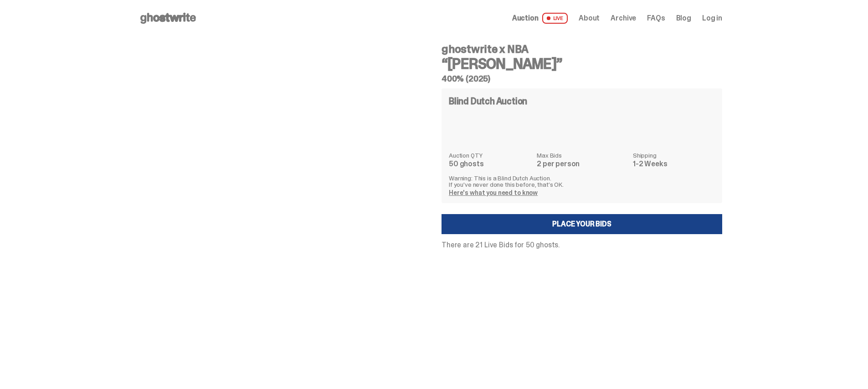 The width and height of the screenshot is (868, 389). Describe the element at coordinates (490, 164) in the screenshot. I see `dd: 50 ghosts` at that location.